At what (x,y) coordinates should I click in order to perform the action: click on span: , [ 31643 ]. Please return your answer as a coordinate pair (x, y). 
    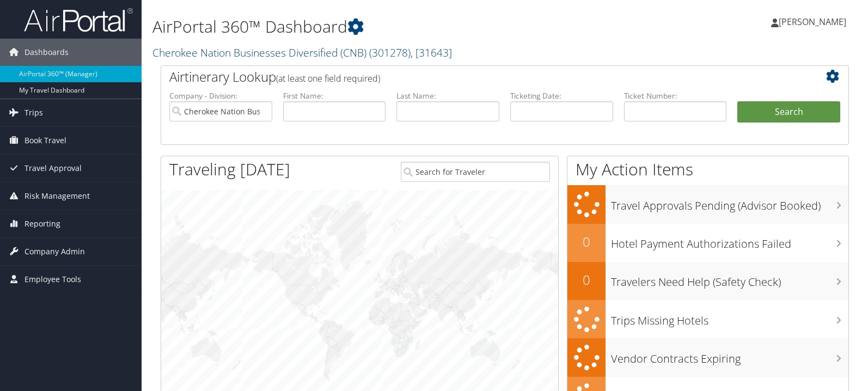
    Looking at the image, I should click on (431, 52).